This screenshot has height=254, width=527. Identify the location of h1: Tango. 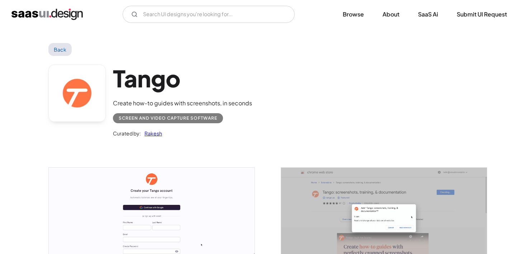
(182, 78).